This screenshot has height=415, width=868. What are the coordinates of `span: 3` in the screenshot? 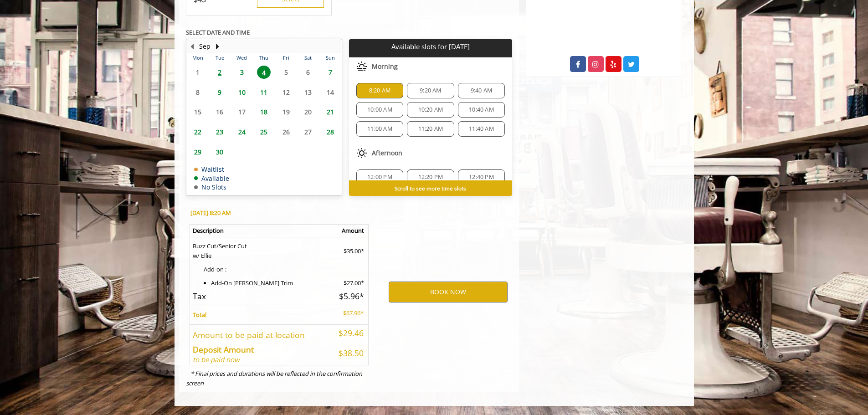 It's located at (242, 72).